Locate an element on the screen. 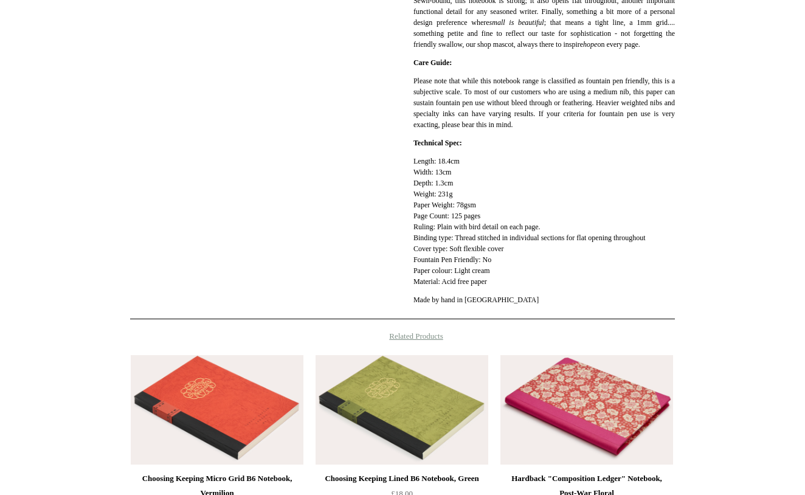 The image size is (805, 495). p: Please note that while this notebook range is classified as fountain pen friendly, this is a subj... is located at coordinates (544, 103).